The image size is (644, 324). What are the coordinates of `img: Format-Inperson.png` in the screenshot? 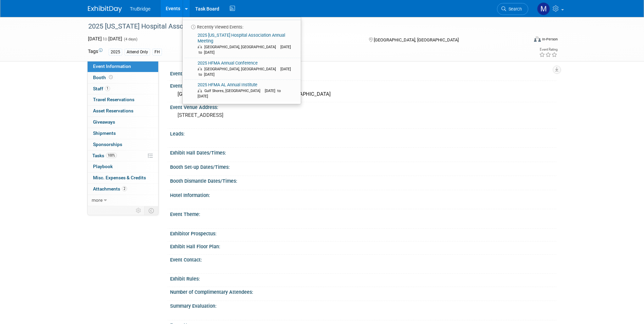 It's located at (537, 39).